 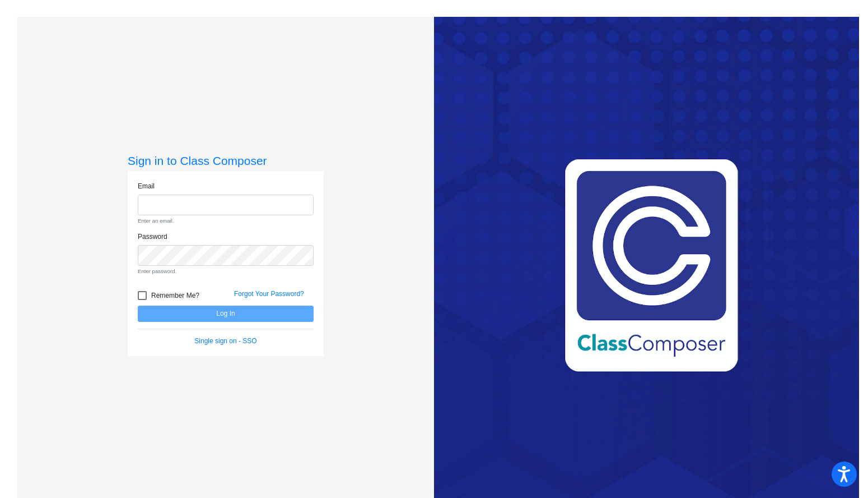 What do you see at coordinates (226, 221) in the screenshot?
I see `small: Enter an email.` at bounding box center [226, 221].